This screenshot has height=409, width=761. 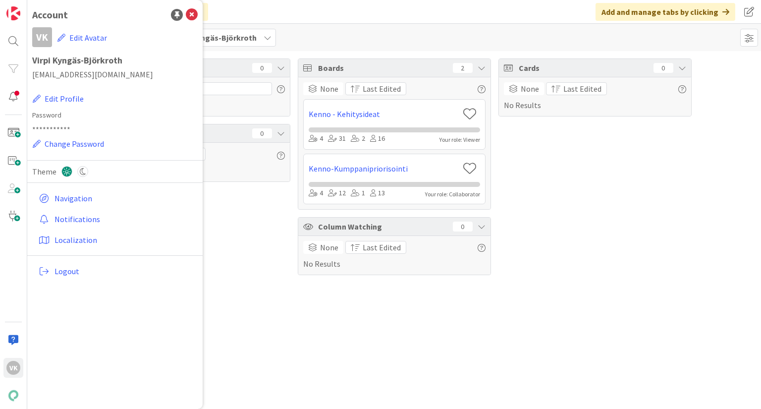 I want to click on span: Virpi Kyngäs-Björkroth, so click(x=216, y=38).